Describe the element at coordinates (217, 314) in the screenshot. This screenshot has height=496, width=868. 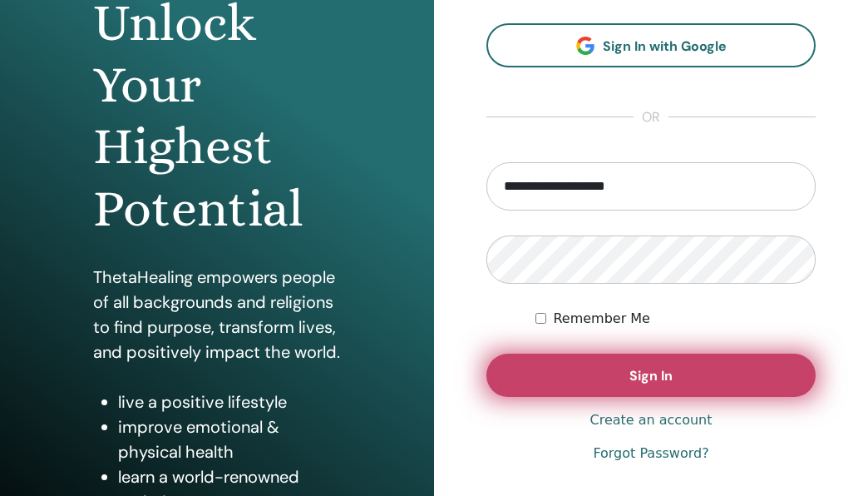
I see `p: ThetaHealing empowers people of all backgrounds and religions to find purpose, transform lives, a...` at that location.